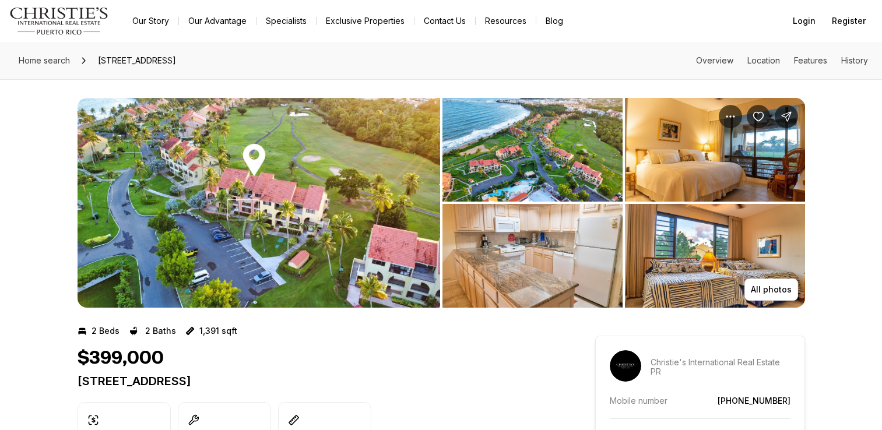  What do you see at coordinates (624, 203) in the screenshot?
I see `li: 2 of 4` at bounding box center [624, 203].